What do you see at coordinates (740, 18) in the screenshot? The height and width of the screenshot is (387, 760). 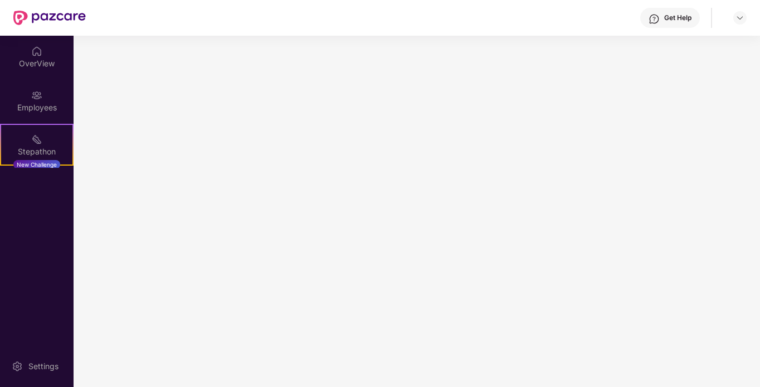 I see `img: svg+xml;base64,PHN2ZyBpZD0iRHJvcGRvd24tMzJ4MzIiIHhtbG5zPSJodHRwOi8vd3d3LnczLm9yZy8yMDAwL3N2ZyIgd2...` at bounding box center [740, 18].